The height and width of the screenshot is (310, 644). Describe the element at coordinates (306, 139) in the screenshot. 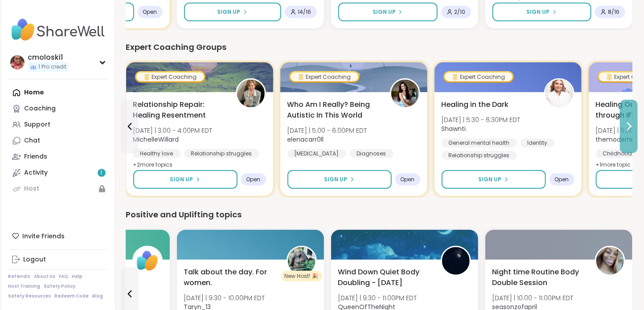

I see `b: elenacarr0ll` at that location.